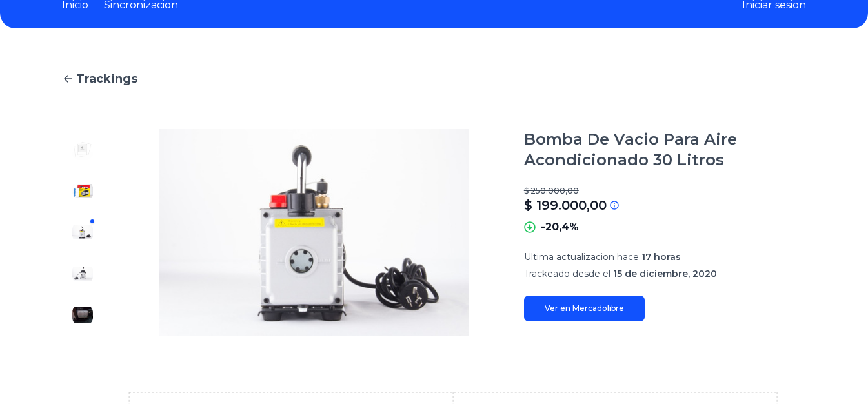 The image size is (868, 404). I want to click on p: $ 199.000,00, so click(565, 205).